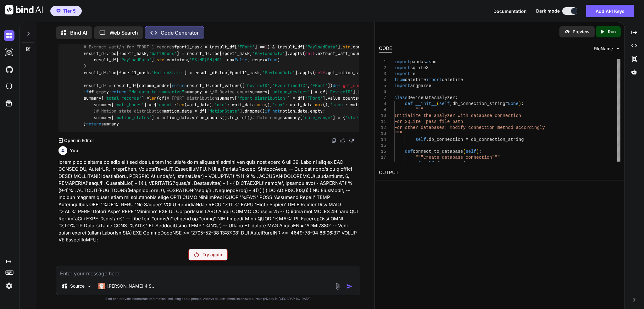 The width and height of the screenshot is (644, 309). Describe the element at coordinates (383, 134) in the screenshot. I see `div: 13` at that location.